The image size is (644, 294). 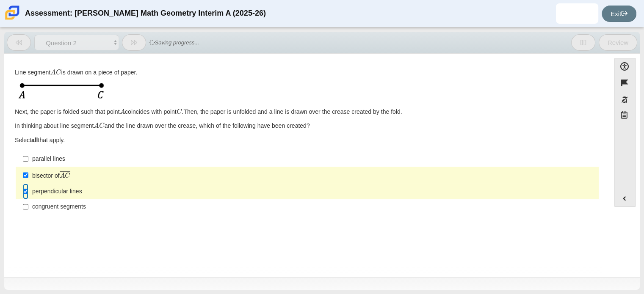 I want to click on strong: all, so click(x=35, y=140).